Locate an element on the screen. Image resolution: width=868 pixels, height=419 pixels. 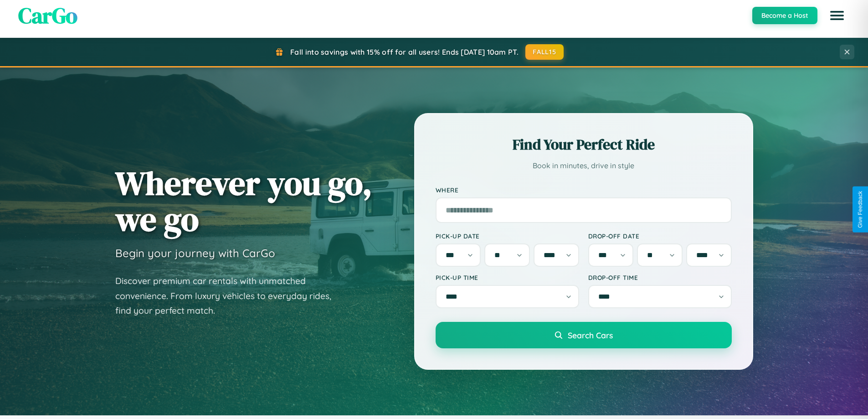
label: Where is located at coordinates (584, 190).